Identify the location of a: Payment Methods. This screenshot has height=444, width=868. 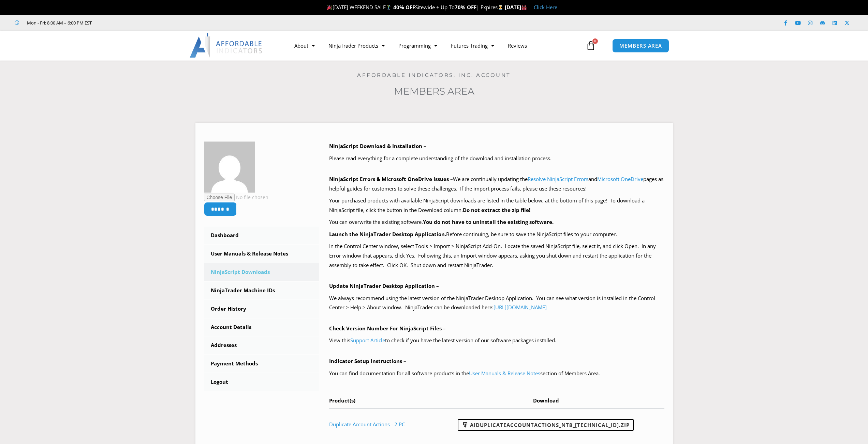
(261, 365).